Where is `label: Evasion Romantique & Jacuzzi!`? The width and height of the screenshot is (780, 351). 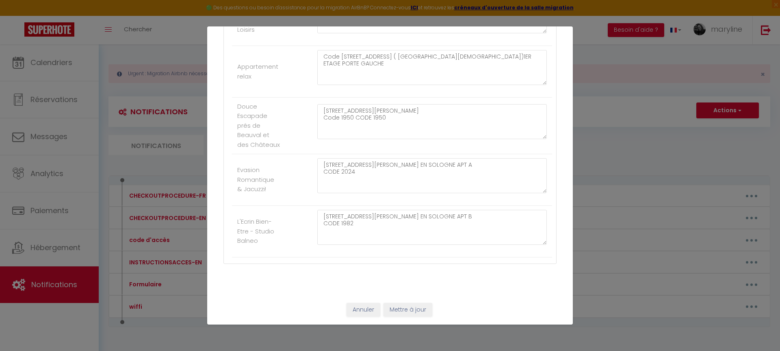 label: Evasion Romantique & Jacuzzi! is located at coordinates (258, 179).